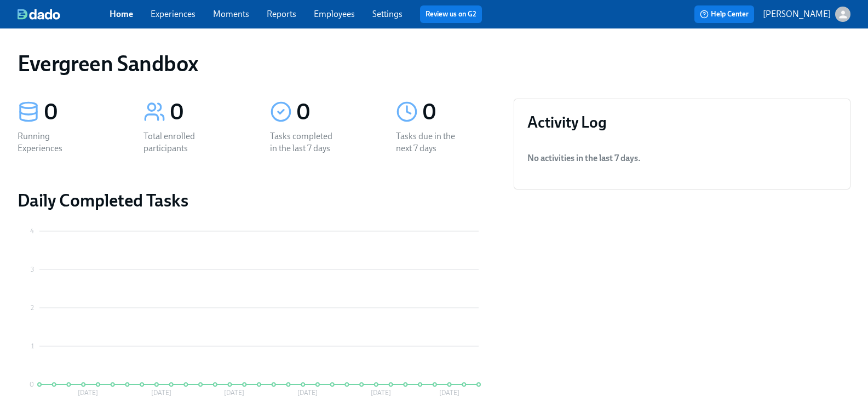  What do you see at coordinates (179, 142) in the screenshot?
I see `div: Total enrolled participants` at bounding box center [179, 142].